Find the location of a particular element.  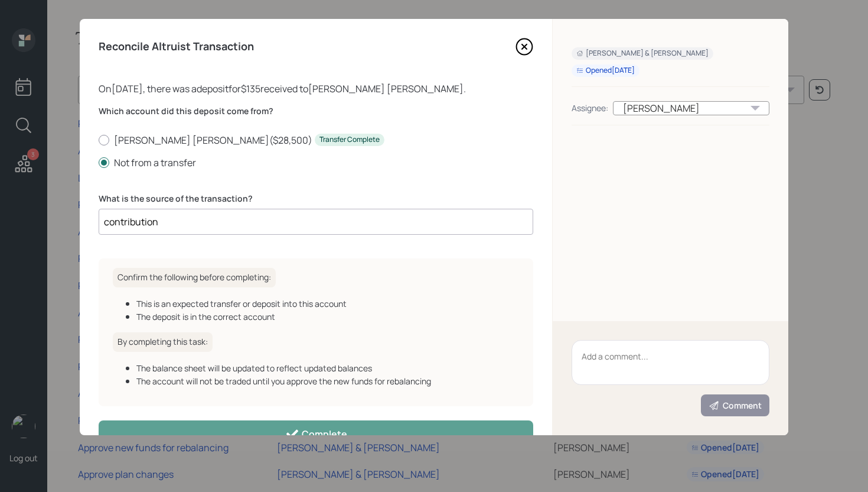

div: Assignee: is located at coordinates (590, 107).